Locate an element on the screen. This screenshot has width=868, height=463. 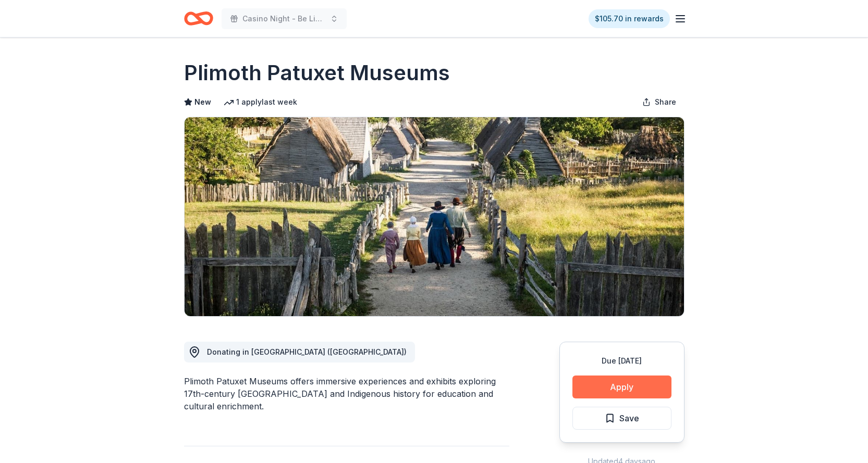
button: Share is located at coordinates (659, 102).